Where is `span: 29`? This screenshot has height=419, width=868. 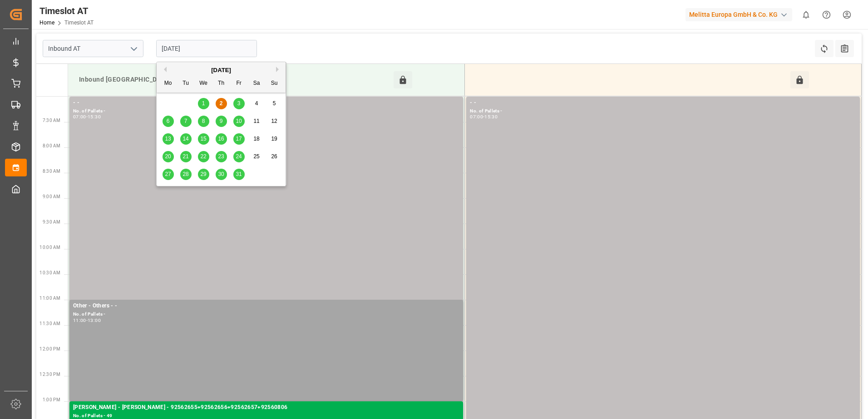
span: 29 is located at coordinates (203, 174).